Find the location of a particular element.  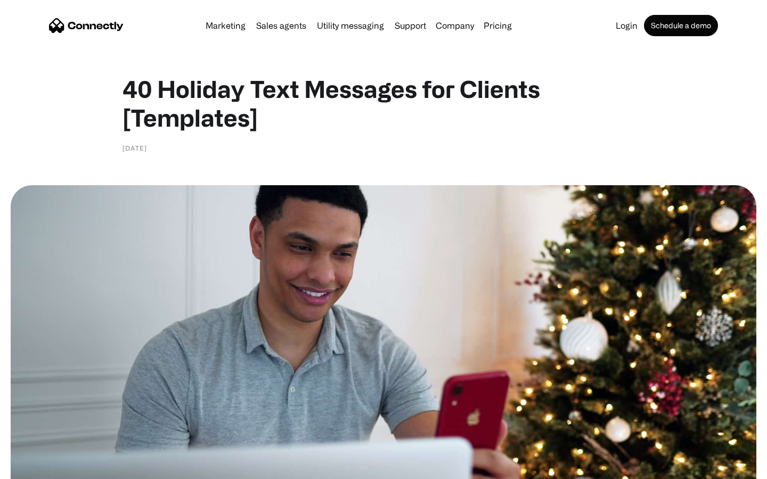

a: Pricing is located at coordinates (498, 26).